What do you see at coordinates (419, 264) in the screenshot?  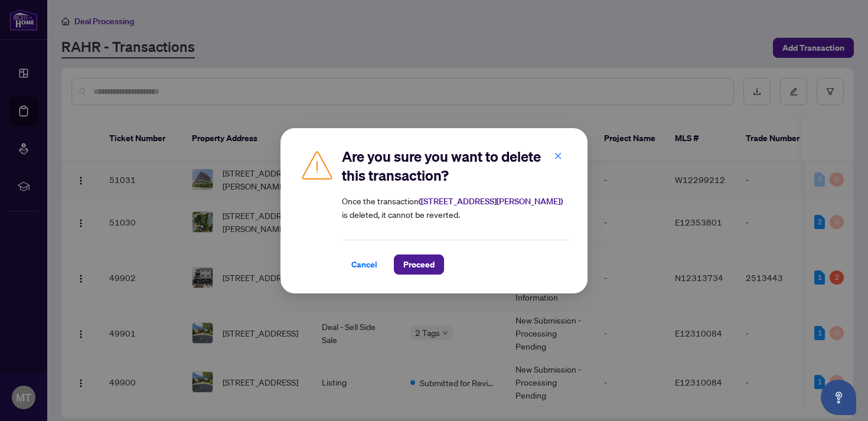 I see `button: Proceed` at bounding box center [419, 264].